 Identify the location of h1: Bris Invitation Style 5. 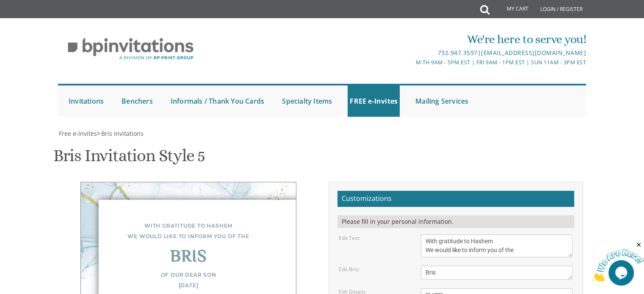
(129, 158).